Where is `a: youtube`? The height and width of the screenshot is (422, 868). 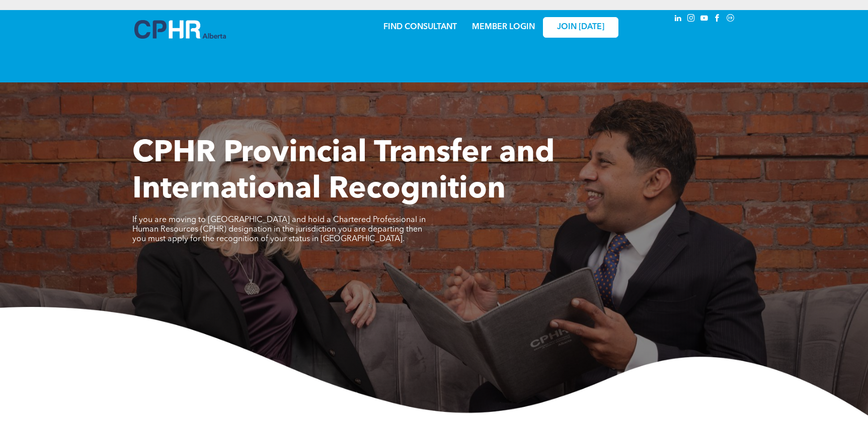
a: youtube is located at coordinates (704, 19).